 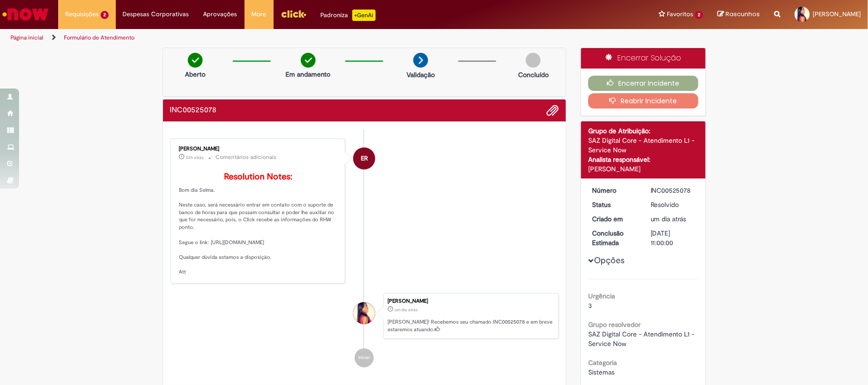 I want to click on span: Rascunhos, so click(x=743, y=14).